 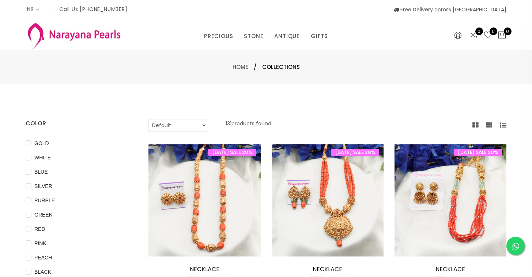 What do you see at coordinates (254, 36) in the screenshot?
I see `a: STONE` at bounding box center [254, 36].